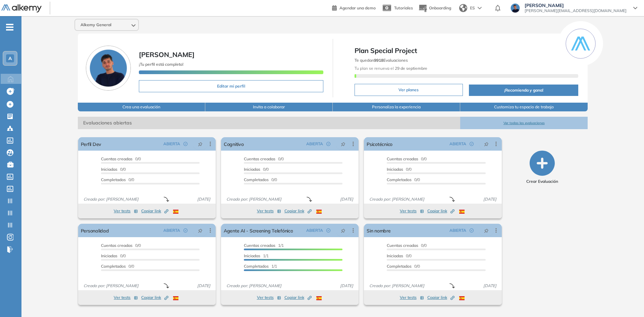 The height and width of the screenshot is (317, 644). Describe the element at coordinates (141, 107) in the screenshot. I see `button: Crea una evaluación` at that location.